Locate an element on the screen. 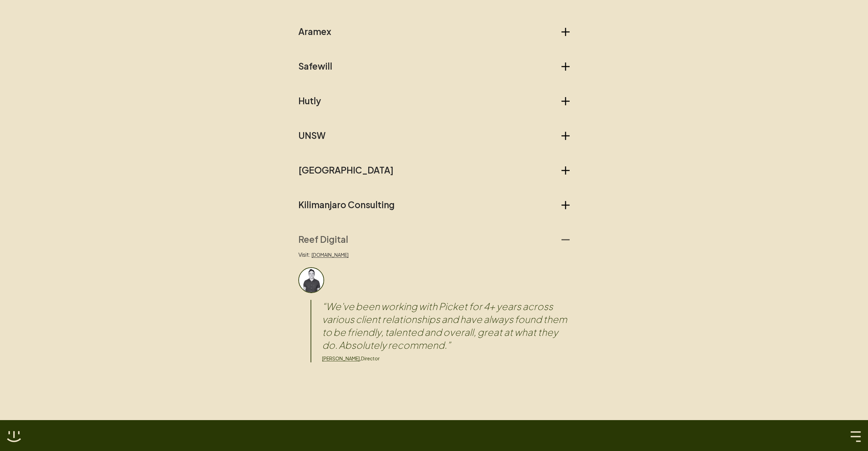 The height and width of the screenshot is (451, 868). img: Client headshot is located at coordinates (311, 280).